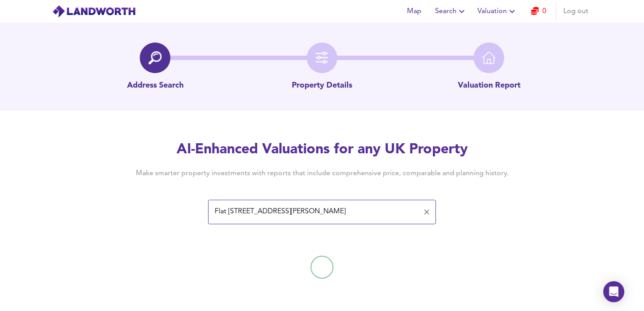 Image resolution: width=644 pixels, height=311 pixels. Describe the element at coordinates (155, 58) in the screenshot. I see `img: search-icon` at that location.